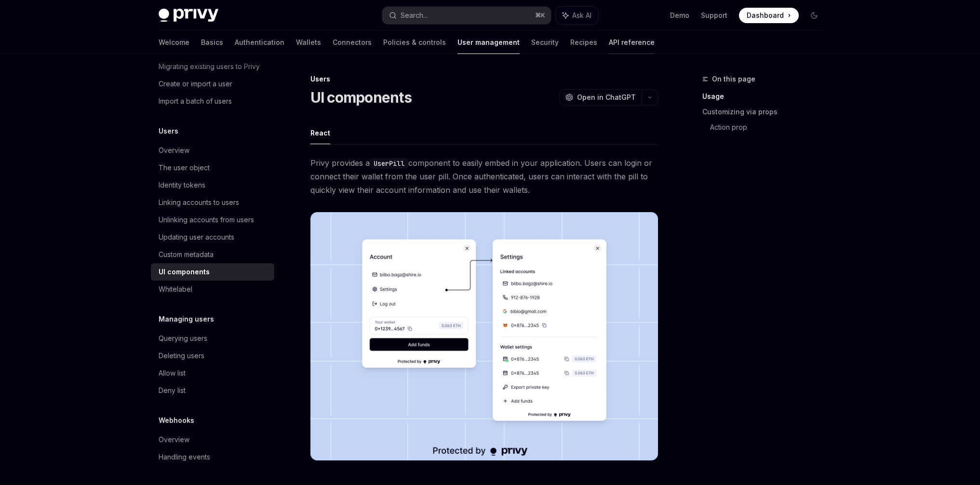 This screenshot has height=485, width=980. What do you see at coordinates (186, 319) in the screenshot?
I see `h5: Managing users` at bounding box center [186, 319].